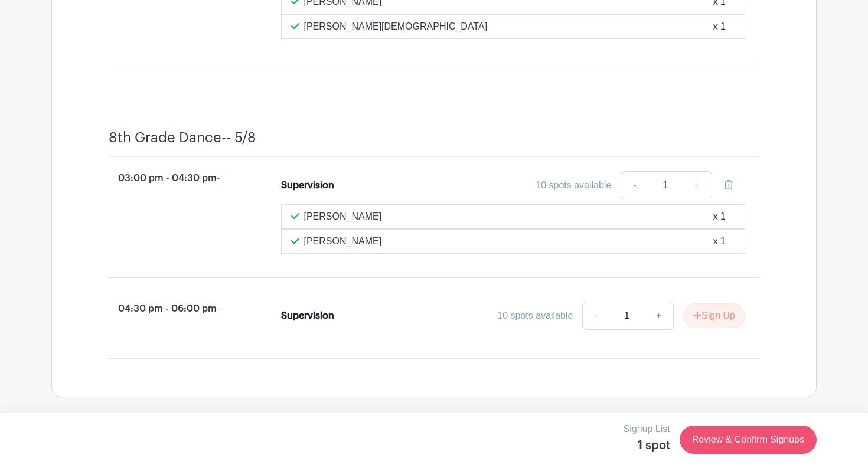 The image size is (868, 471). Describe the element at coordinates (714, 316) in the screenshot. I see `button: Sign Up` at that location.